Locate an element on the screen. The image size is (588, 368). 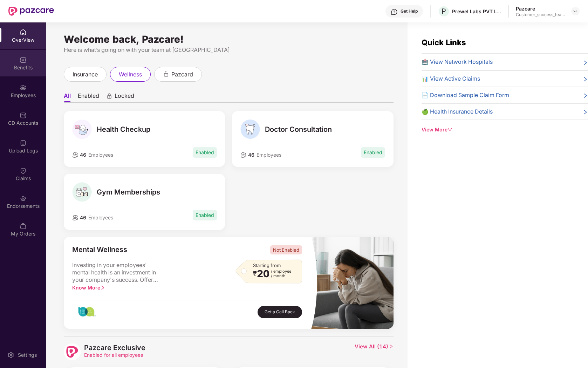
span: View All ( 14 ) is located at coordinates (374, 352).